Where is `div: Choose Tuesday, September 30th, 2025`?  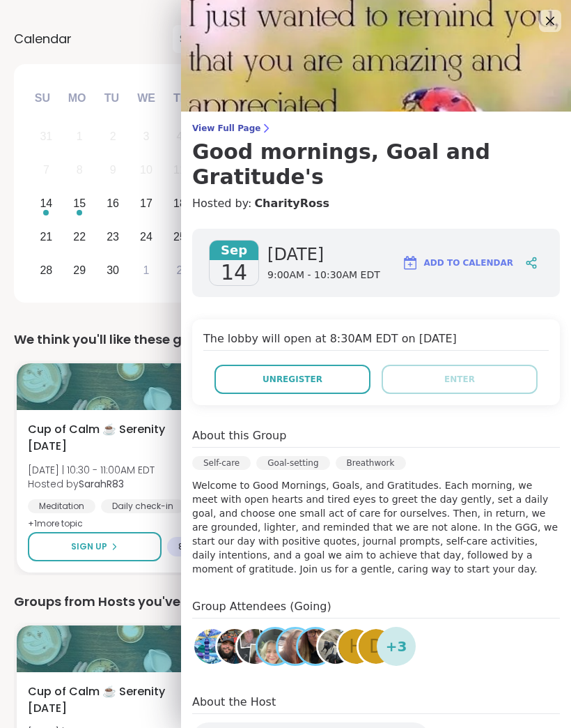 div: Choose Tuesday, September 30th, 2025 is located at coordinates (113, 269).